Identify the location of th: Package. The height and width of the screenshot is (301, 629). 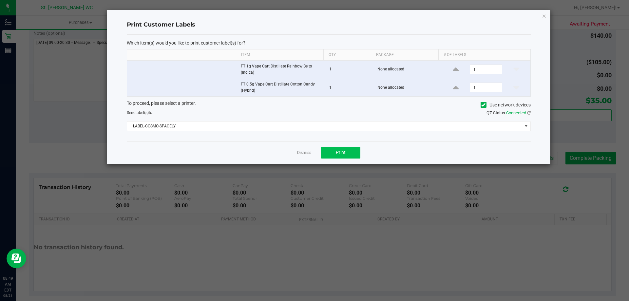
(404, 55).